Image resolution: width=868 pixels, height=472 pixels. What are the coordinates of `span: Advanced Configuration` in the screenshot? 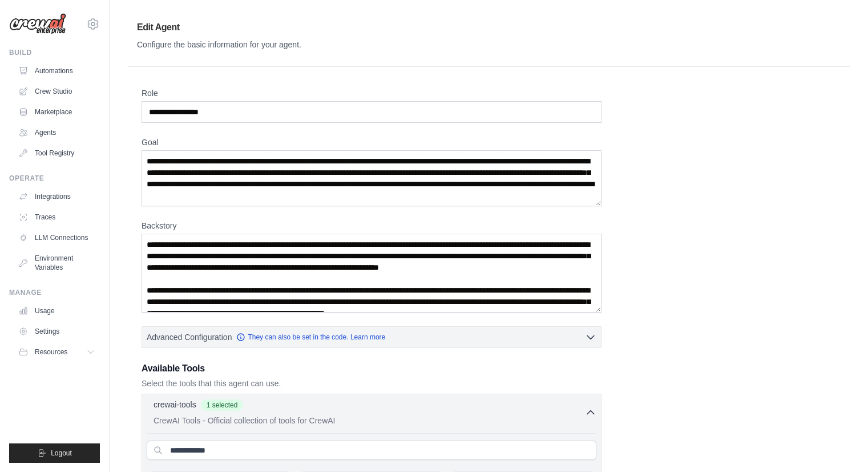 It's located at (189, 337).